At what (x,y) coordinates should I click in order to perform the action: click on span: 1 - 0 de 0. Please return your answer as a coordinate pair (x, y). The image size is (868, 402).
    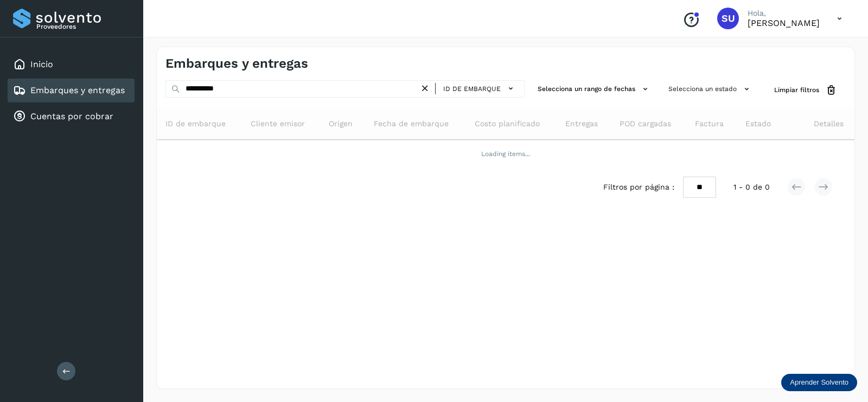
    Looking at the image, I should click on (751, 187).